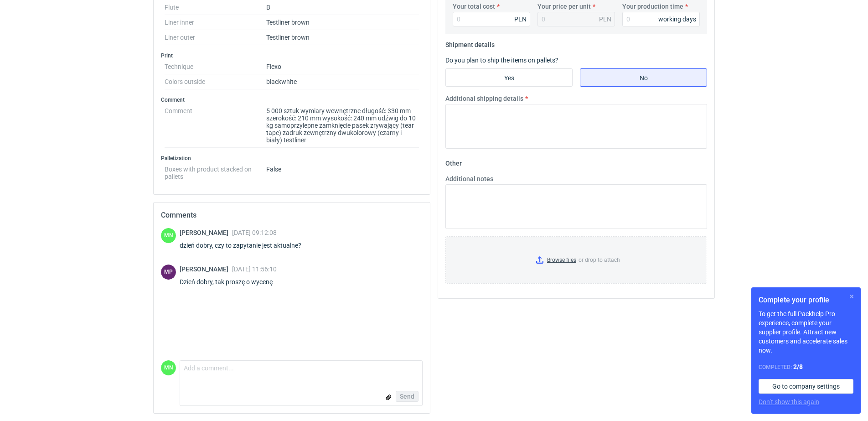  I want to click on figcaption: MP, so click(168, 271).